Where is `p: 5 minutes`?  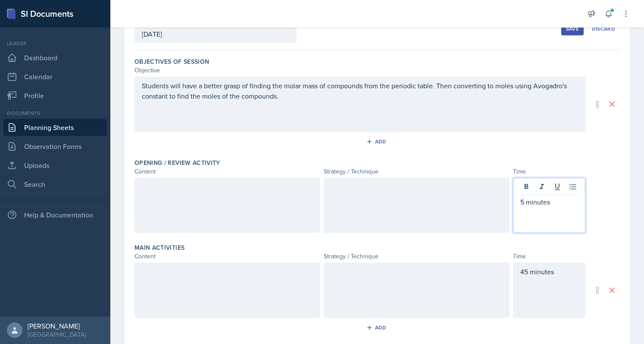
p: 5 minutes is located at coordinates (548, 202).